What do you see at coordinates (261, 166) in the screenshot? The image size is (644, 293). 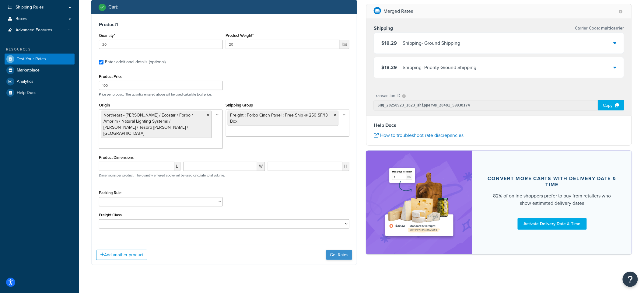 I see `span: W` at bounding box center [261, 166].